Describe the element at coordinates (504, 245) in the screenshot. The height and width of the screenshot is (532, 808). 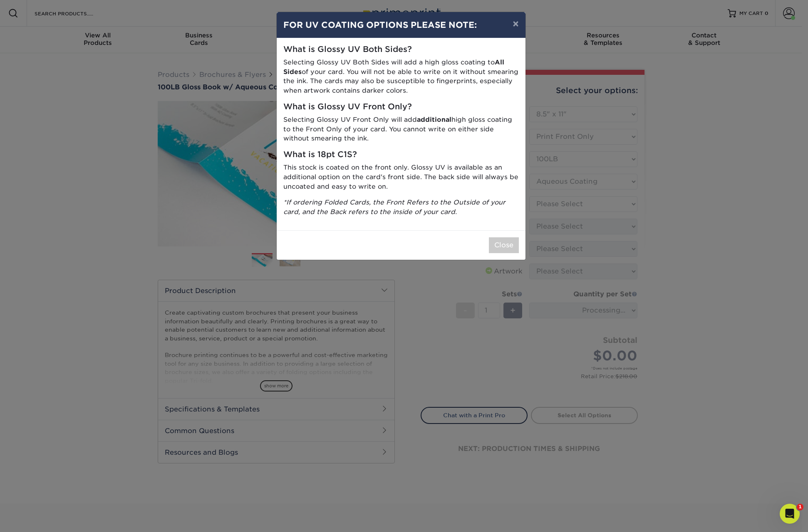
I see `button: Close` at that location.